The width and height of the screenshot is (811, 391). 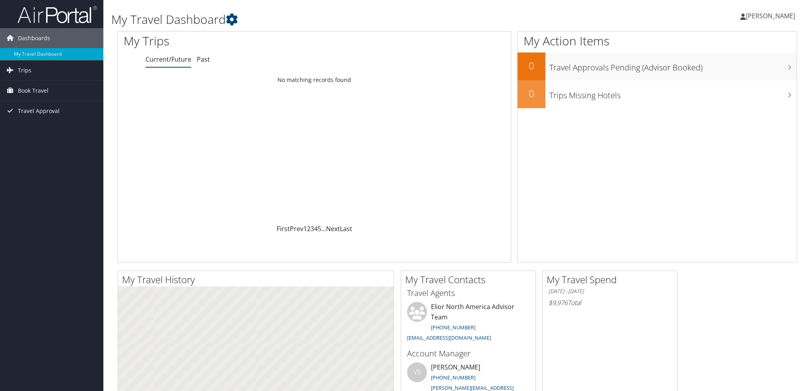 I want to click on h1: My Travel Dashboard, so click(x=342, y=19).